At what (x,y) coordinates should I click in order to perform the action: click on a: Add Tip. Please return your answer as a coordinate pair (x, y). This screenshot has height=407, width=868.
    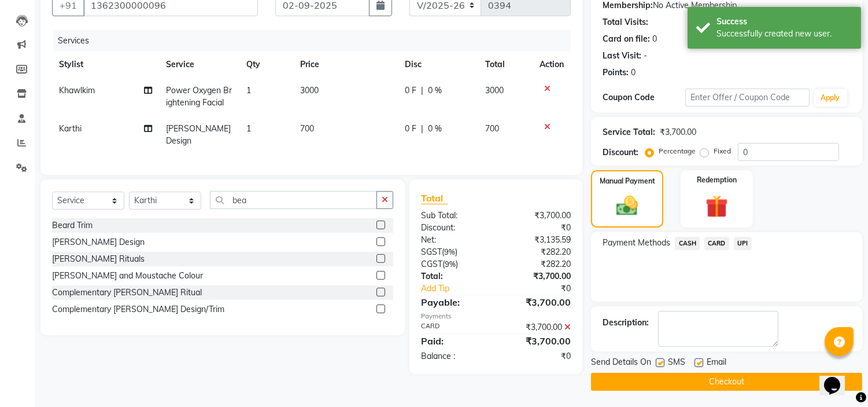
    Looking at the image, I should click on (461, 288).